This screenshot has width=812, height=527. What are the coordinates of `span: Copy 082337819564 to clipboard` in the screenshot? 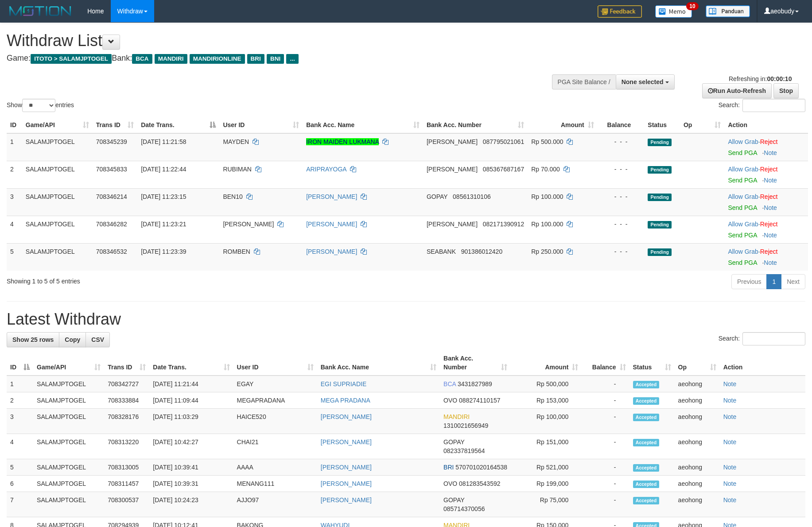 It's located at (463, 451).